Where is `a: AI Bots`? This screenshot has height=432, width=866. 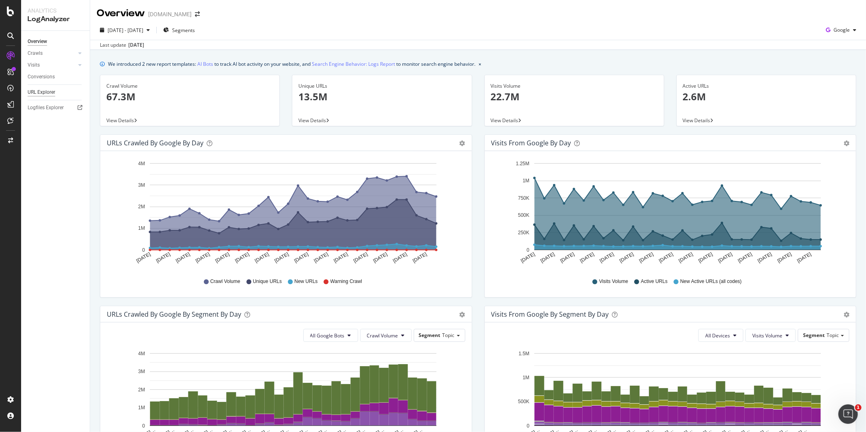 a: AI Bots is located at coordinates (205, 64).